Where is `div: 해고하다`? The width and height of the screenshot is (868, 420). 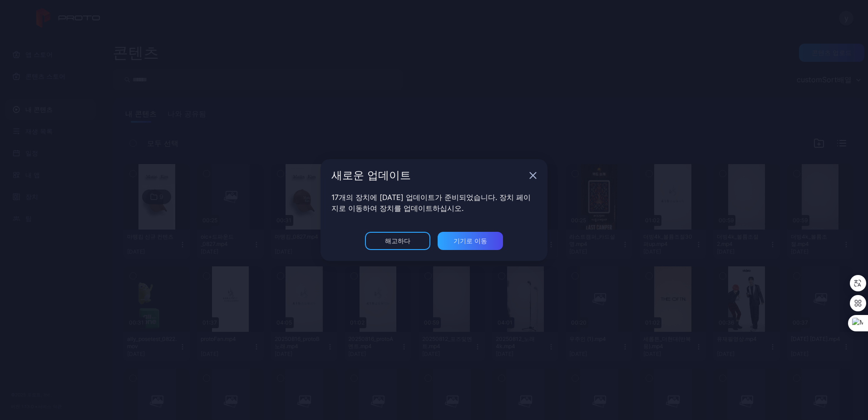
div: 해고하다 is located at coordinates (398, 241).